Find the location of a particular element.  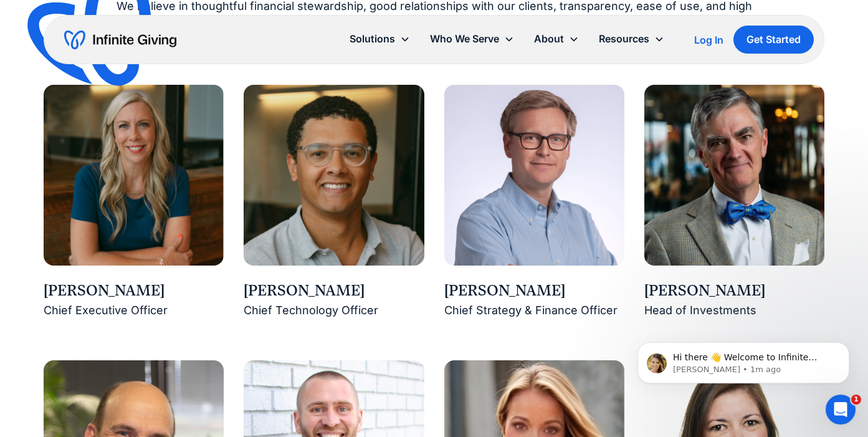

div: Log In is located at coordinates (709, 40).